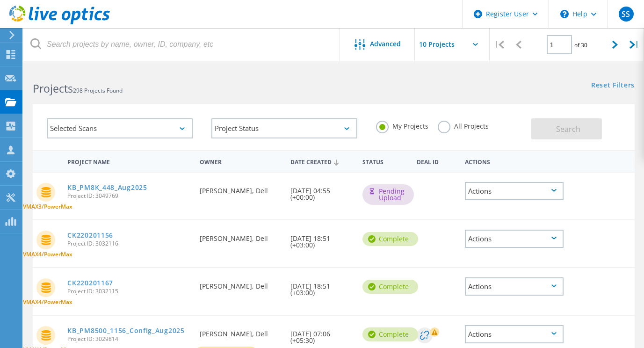 The height and width of the screenshot is (348, 644). I want to click on a: Live Optics Dashboard, so click(59, 23).